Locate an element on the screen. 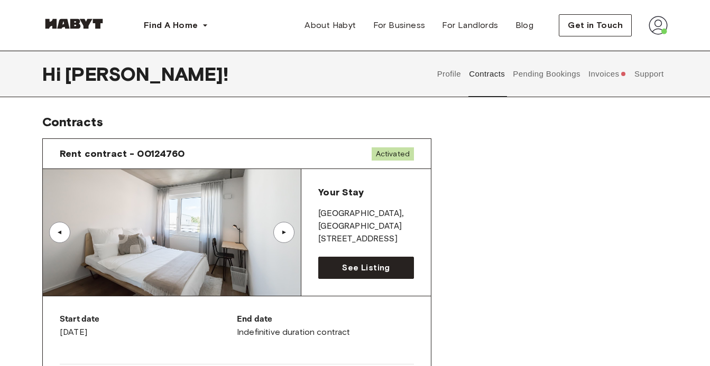  img: Habyt is located at coordinates (74, 24).